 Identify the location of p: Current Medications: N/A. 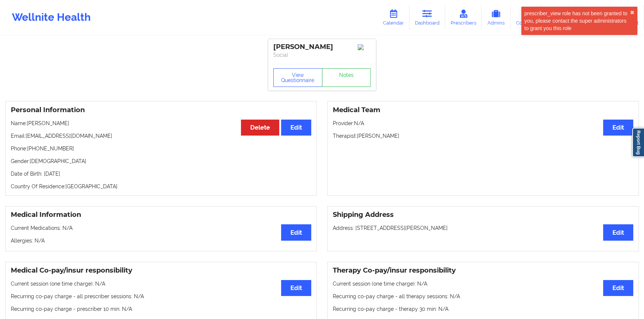
(161, 228).